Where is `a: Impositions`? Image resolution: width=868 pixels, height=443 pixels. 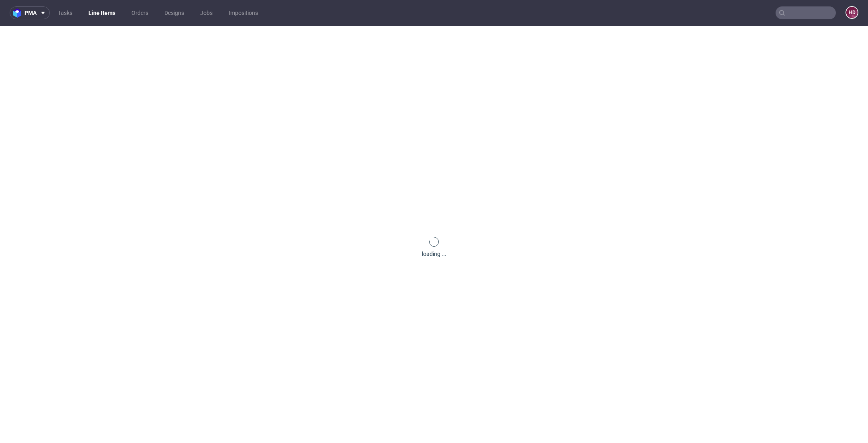
a: Impositions is located at coordinates (243, 13).